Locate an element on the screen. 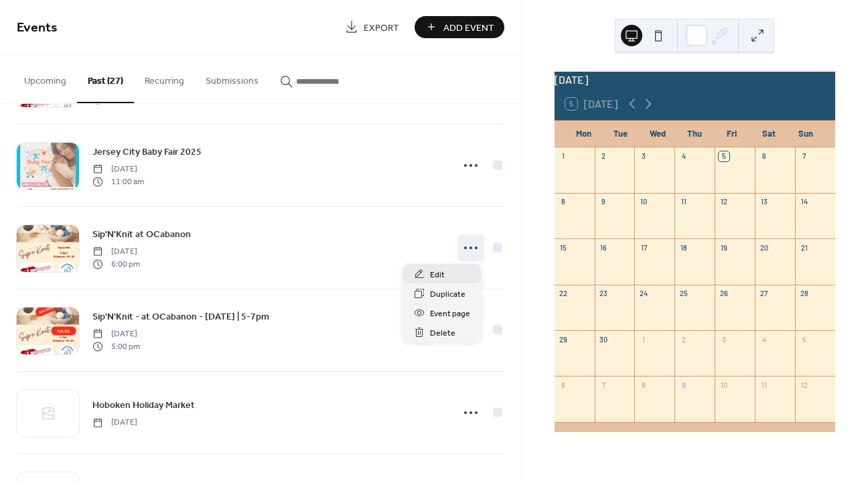 This screenshot has height=481, width=868. div: 23 is located at coordinates (603, 293).